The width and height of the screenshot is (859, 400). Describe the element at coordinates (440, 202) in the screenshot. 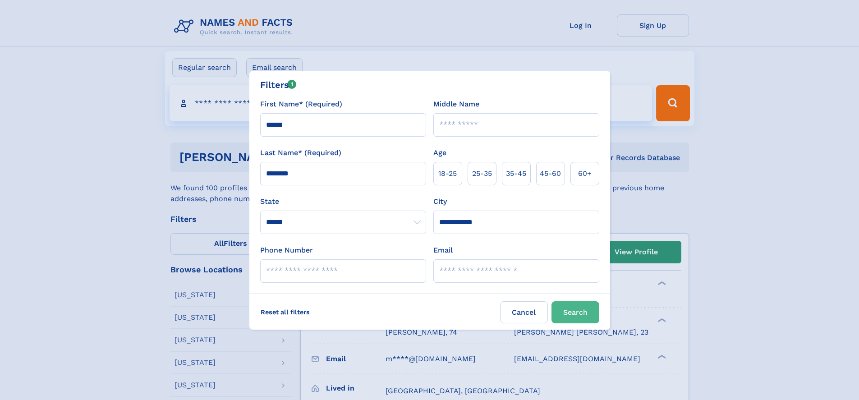

I see `label: City` at that location.